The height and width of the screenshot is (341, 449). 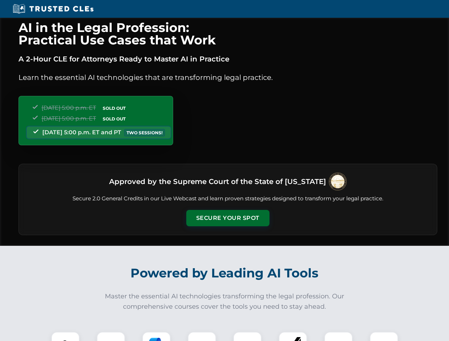 What do you see at coordinates (228, 34) in the screenshot?
I see `h1: AI in the Legal Profession: Practical Use Cases that Work` at bounding box center [228, 34].